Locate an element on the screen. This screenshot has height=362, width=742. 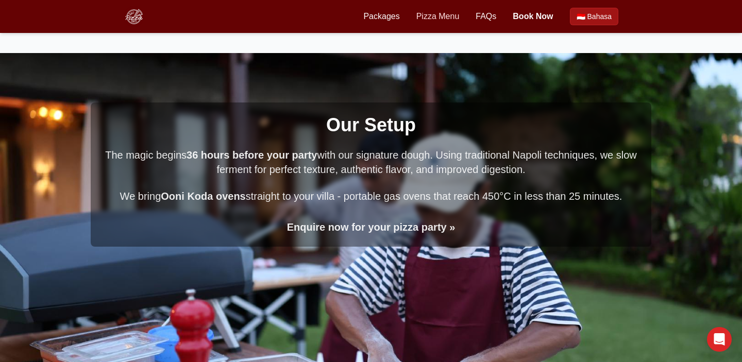
div: Open Intercom Messenger is located at coordinates (719, 340).